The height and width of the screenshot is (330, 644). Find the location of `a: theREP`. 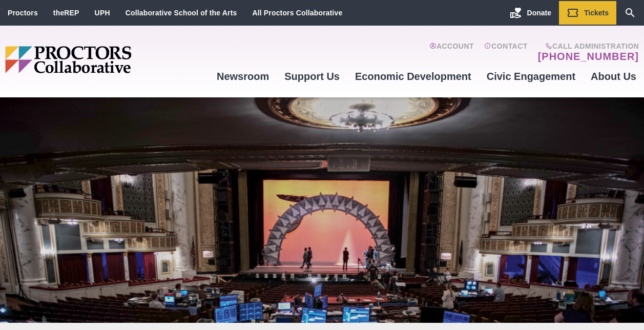

a: theREP is located at coordinates (66, 13).